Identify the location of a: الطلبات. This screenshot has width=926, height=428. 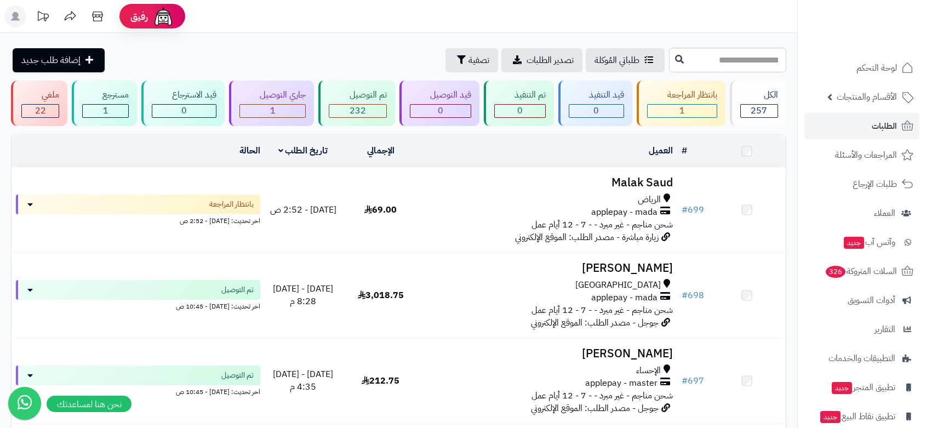
(862, 126).